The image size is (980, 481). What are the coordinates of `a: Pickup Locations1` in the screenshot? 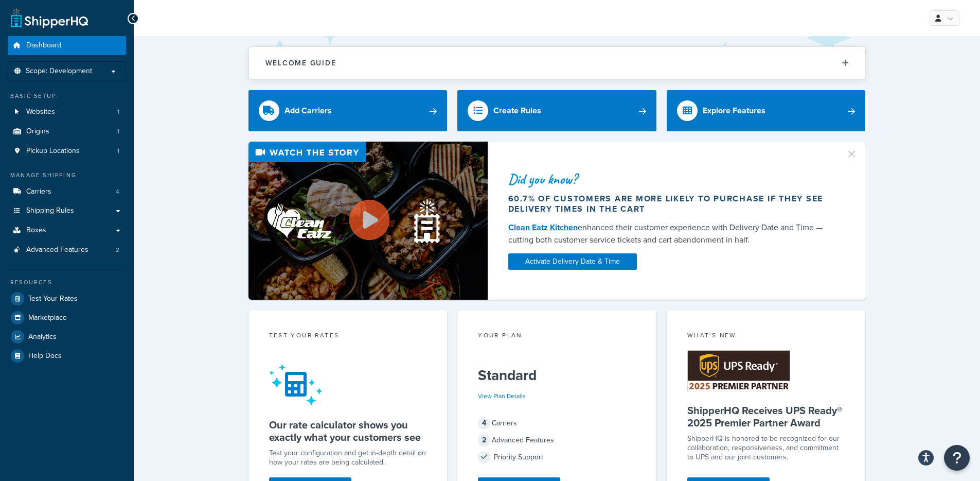 It's located at (67, 151).